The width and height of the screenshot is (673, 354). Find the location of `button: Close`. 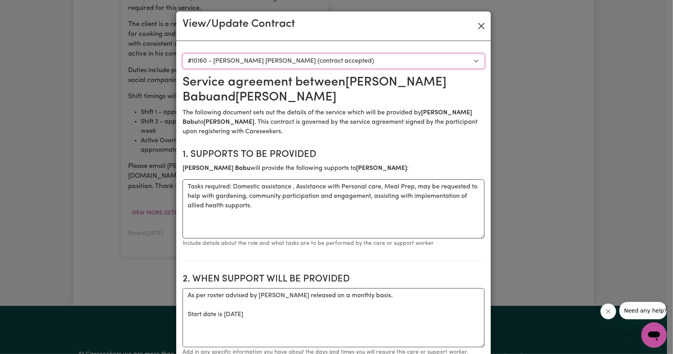

button: Close is located at coordinates (482, 26).